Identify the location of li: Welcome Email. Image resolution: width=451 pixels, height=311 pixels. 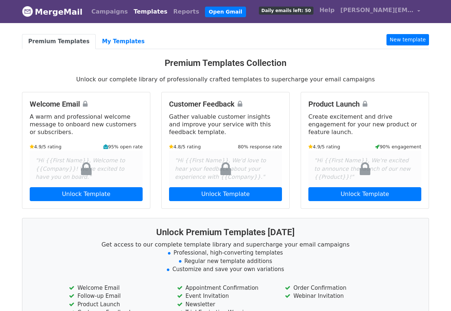
(117, 288).